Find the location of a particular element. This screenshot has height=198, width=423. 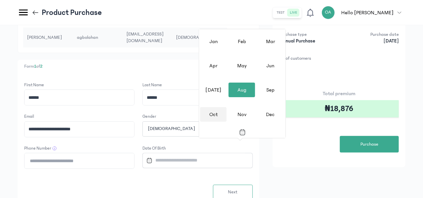

div: OA is located at coordinates (328, 13).